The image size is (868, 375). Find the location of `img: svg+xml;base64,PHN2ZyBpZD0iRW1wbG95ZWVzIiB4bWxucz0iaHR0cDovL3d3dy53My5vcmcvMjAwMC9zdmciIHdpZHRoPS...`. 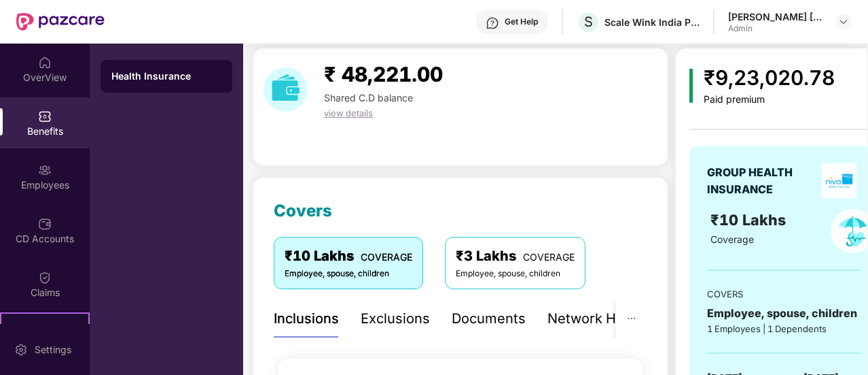

img: svg+xml;base64,PHN2ZyBpZD0iRW1wbG95ZWVzIiB4bWxucz0iaHR0cDovL3d3dy53My5vcmcvMjAwMC9zdmciIHdpZHRoPS... is located at coordinates (45, 170).